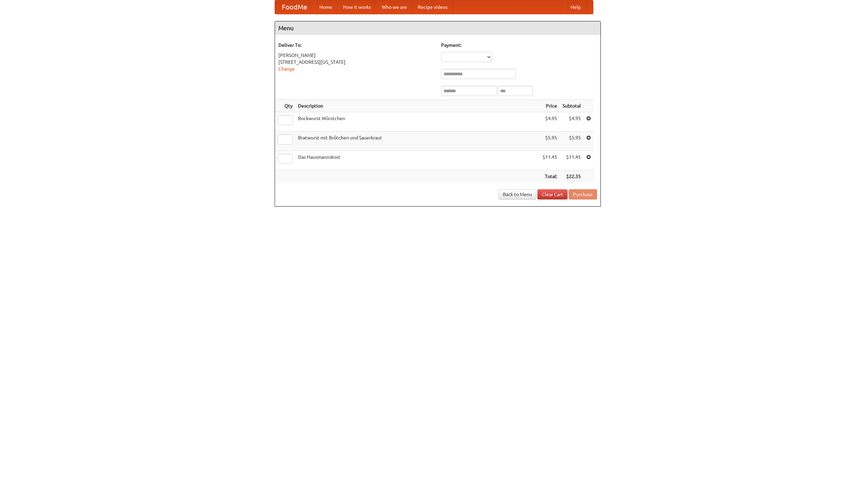 The image size is (868, 480). I want to click on h4: Menu, so click(438, 28).